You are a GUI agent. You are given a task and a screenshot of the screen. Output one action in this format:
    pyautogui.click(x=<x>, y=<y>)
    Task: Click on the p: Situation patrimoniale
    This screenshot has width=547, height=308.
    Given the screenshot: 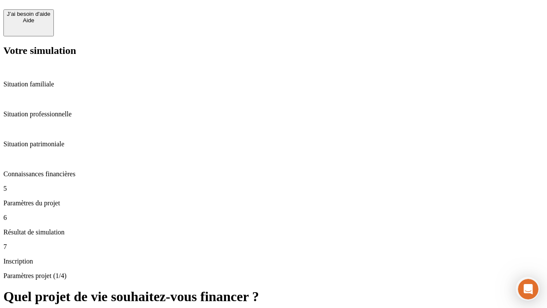 What is the action you would take?
    pyautogui.click(x=274, y=144)
    